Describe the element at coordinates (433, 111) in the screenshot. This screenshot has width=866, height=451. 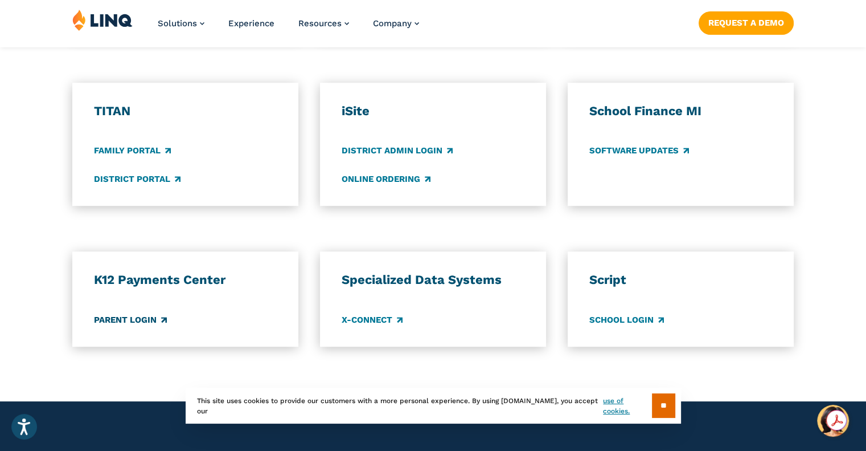
I see `h3: iSite` at that location.